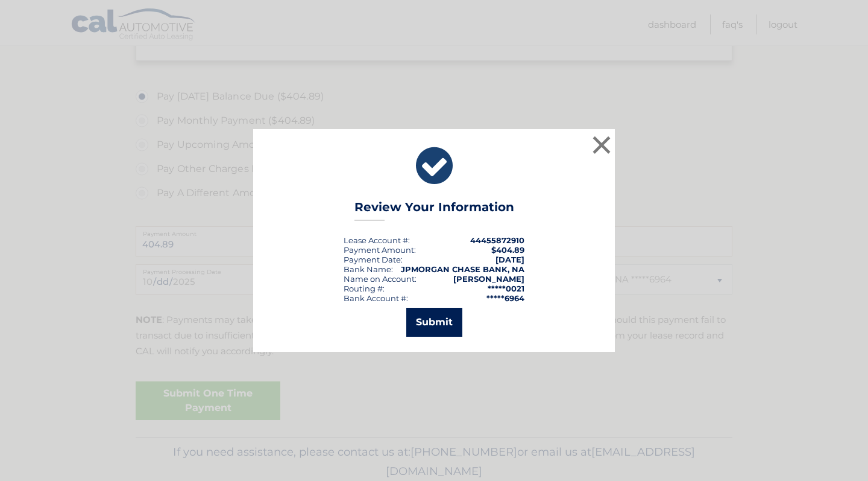  I want to click on div: Bank Name:, so click(368, 269).